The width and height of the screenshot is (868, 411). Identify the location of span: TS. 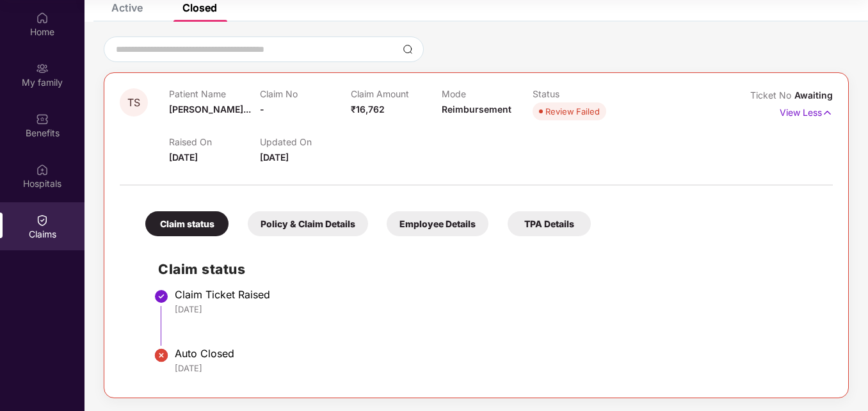
(134, 103).